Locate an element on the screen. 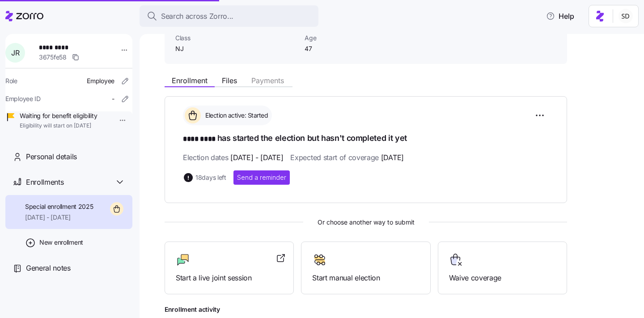 The image size is (644, 318). span: Help is located at coordinates (560, 16).